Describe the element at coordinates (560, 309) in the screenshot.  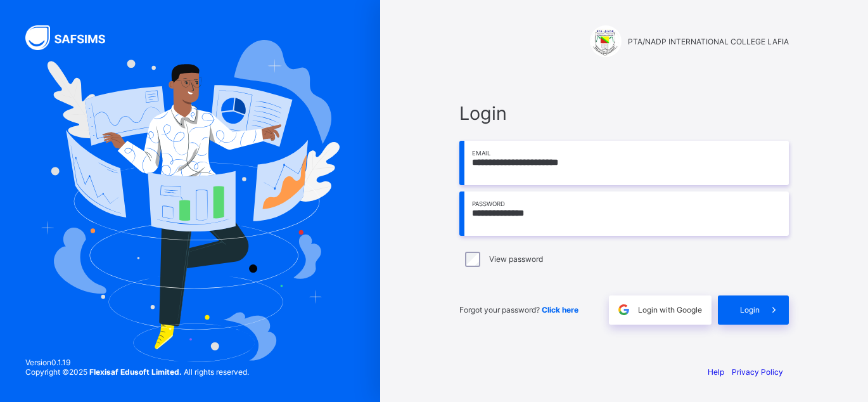
I see `span: Click here` at that location.